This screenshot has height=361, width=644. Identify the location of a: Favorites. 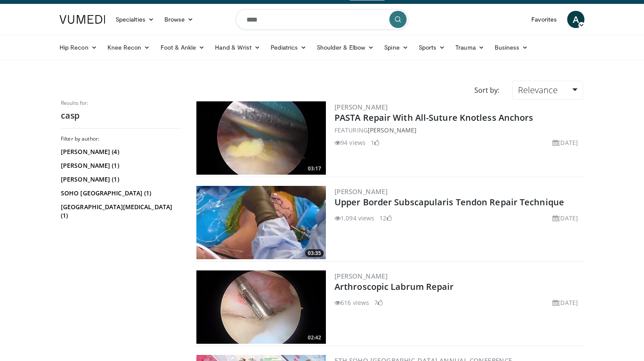
(544, 19).